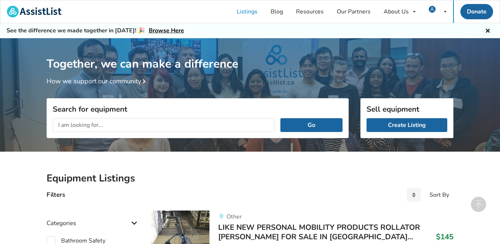 This screenshot has width=500, height=244. I want to click on a: How we support our community, so click(97, 81).